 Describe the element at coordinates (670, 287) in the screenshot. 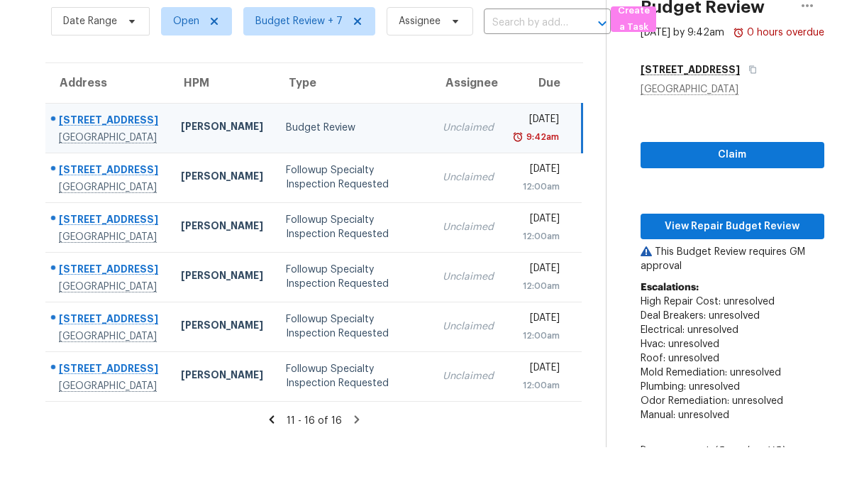

I see `b: Escalations:` at that location.